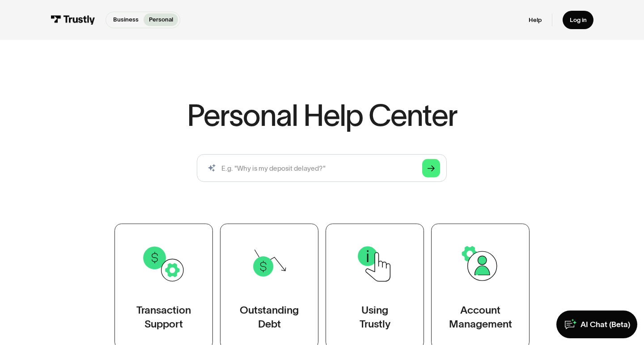 This screenshot has height=345, width=644. What do you see at coordinates (322, 168) in the screenshot?
I see `form: Search` at bounding box center [322, 168].